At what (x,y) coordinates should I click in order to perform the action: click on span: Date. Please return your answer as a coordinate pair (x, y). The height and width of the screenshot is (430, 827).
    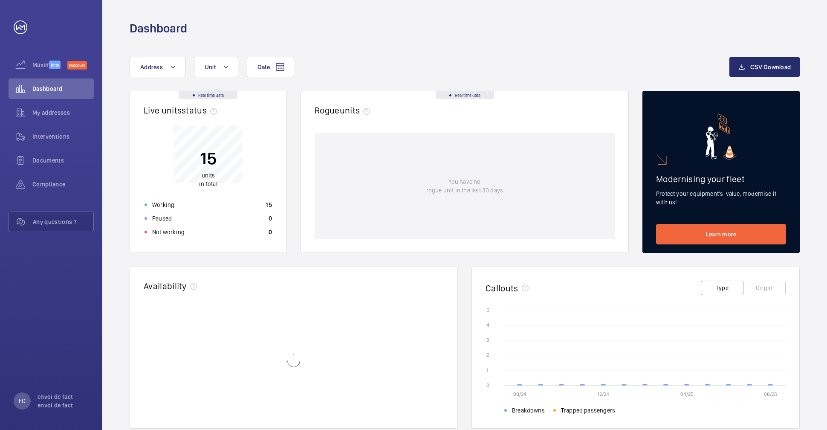
    Looking at the image, I should click on (263, 67).